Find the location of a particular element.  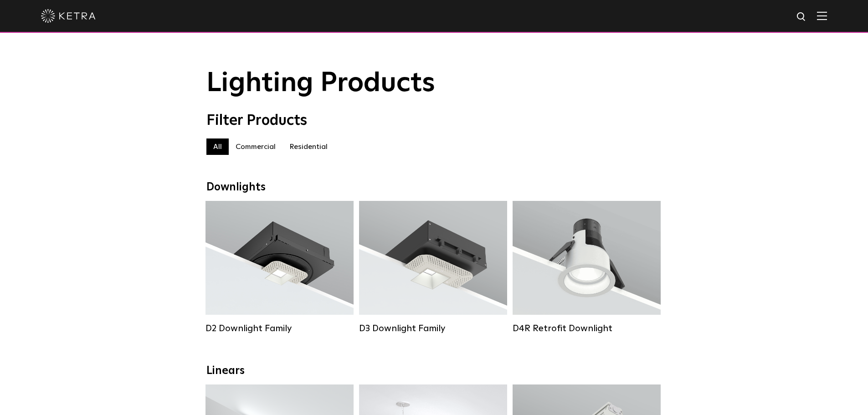

label: Residential is located at coordinates (309, 147).